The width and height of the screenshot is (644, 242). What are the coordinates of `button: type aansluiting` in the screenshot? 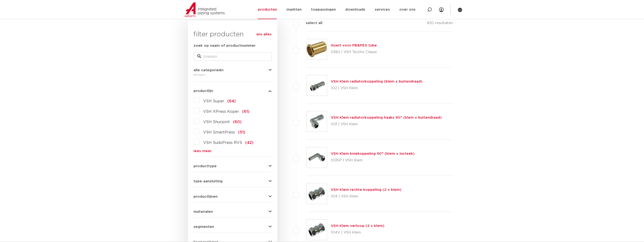 It's located at (232, 181).